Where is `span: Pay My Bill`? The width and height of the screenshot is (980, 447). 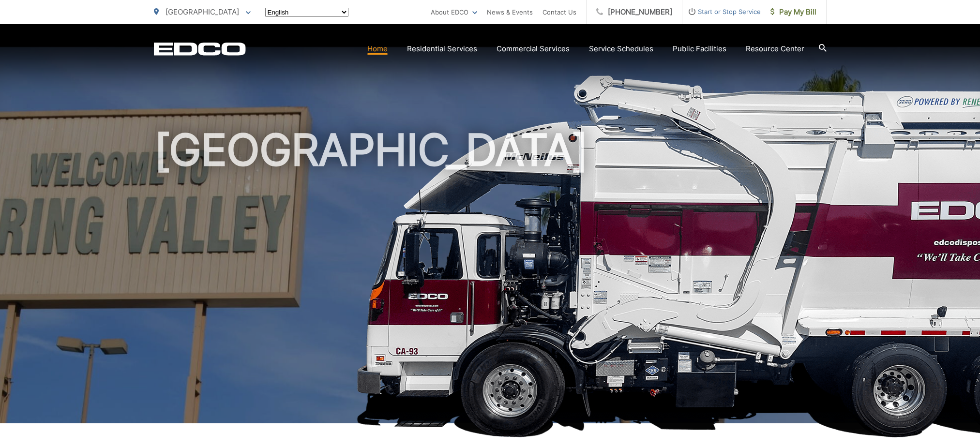
span: Pay My Bill is located at coordinates (793, 12).